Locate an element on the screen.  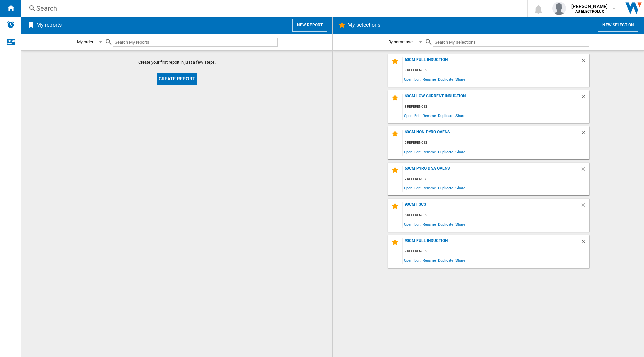
button: Create report is located at coordinates (177, 79).